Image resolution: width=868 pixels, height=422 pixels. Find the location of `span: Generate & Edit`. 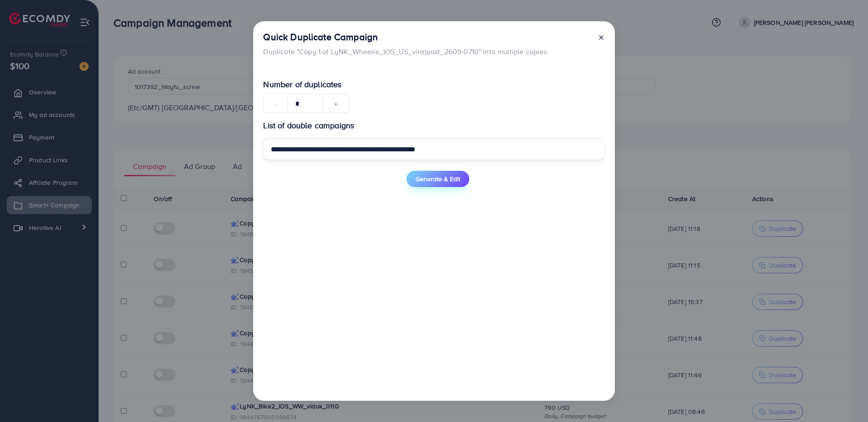

span: Generate & Edit is located at coordinates (438, 179).